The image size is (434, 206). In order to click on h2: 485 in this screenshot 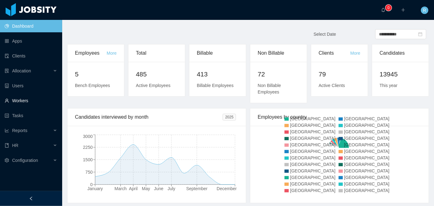, I will do `click(157, 74)`.